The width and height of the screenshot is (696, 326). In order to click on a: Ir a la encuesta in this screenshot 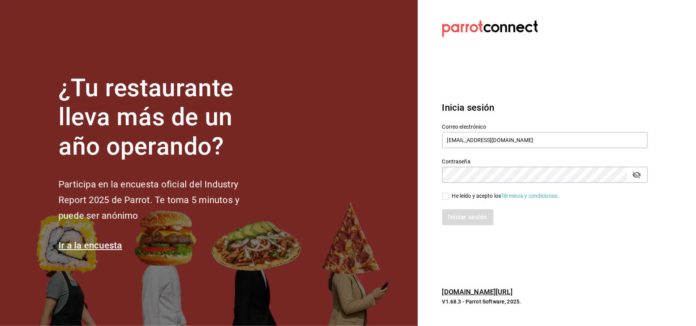, I will do `click(90, 246)`.